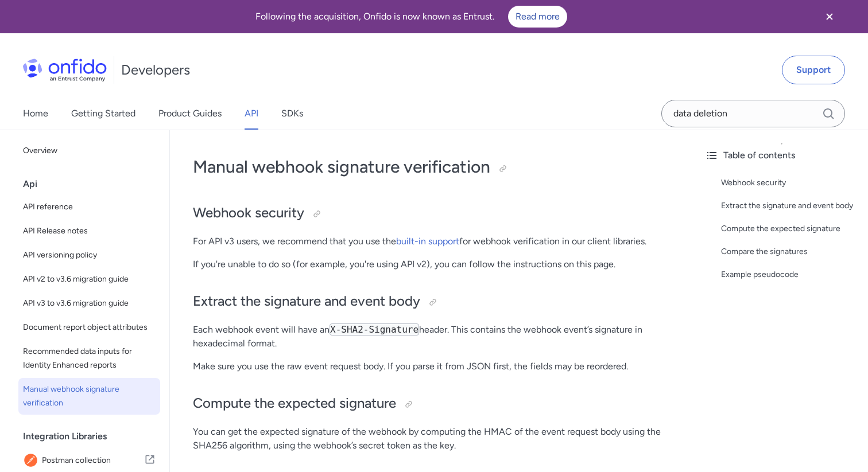 The width and height of the screenshot is (868, 472). I want to click on a: API reference, so click(89, 207).